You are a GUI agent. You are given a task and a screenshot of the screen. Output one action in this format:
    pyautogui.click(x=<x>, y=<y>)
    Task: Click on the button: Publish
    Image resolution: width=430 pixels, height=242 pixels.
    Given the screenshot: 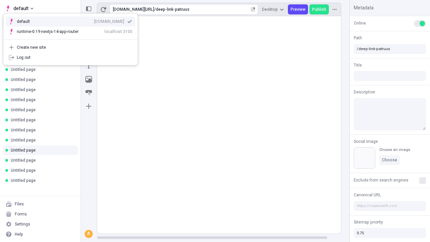 What is the action you would take?
    pyautogui.click(x=319, y=9)
    